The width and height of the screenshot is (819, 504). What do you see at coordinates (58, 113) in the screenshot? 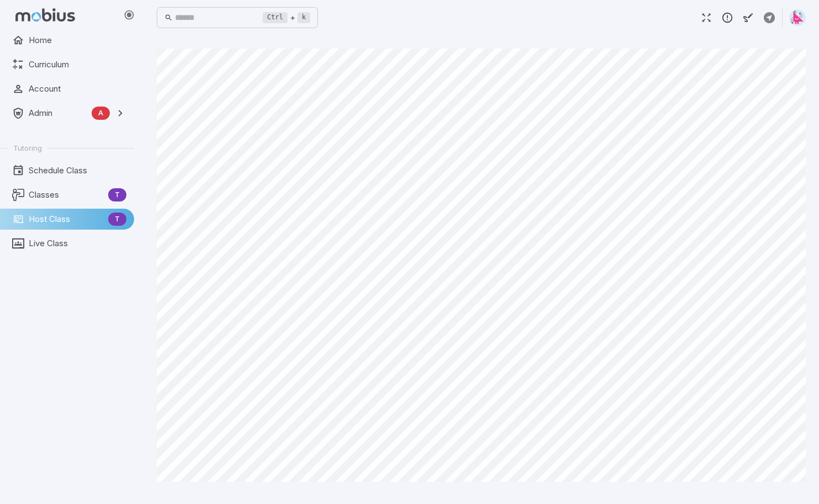
I see `span: Admin` at bounding box center [58, 113].